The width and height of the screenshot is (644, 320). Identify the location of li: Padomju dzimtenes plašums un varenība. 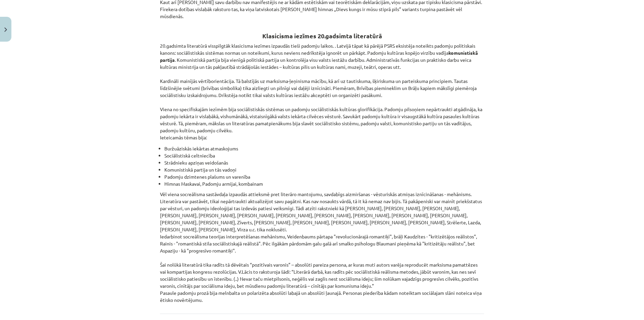
(324, 177).